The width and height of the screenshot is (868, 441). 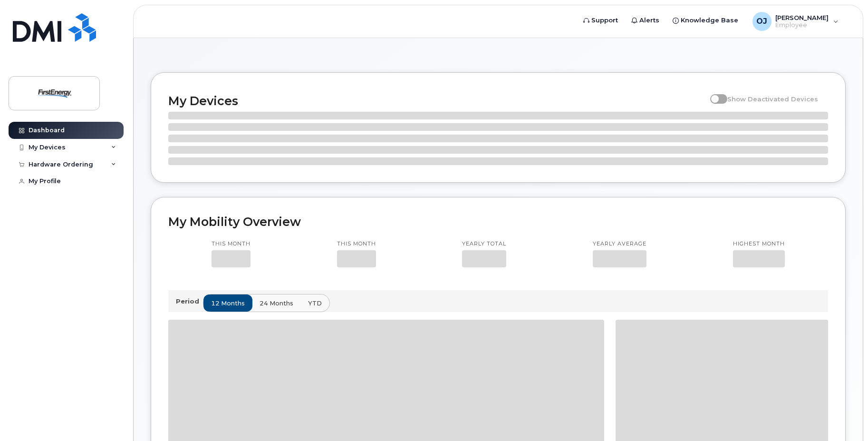 I want to click on h2: My Mobility Overview, so click(x=498, y=222).